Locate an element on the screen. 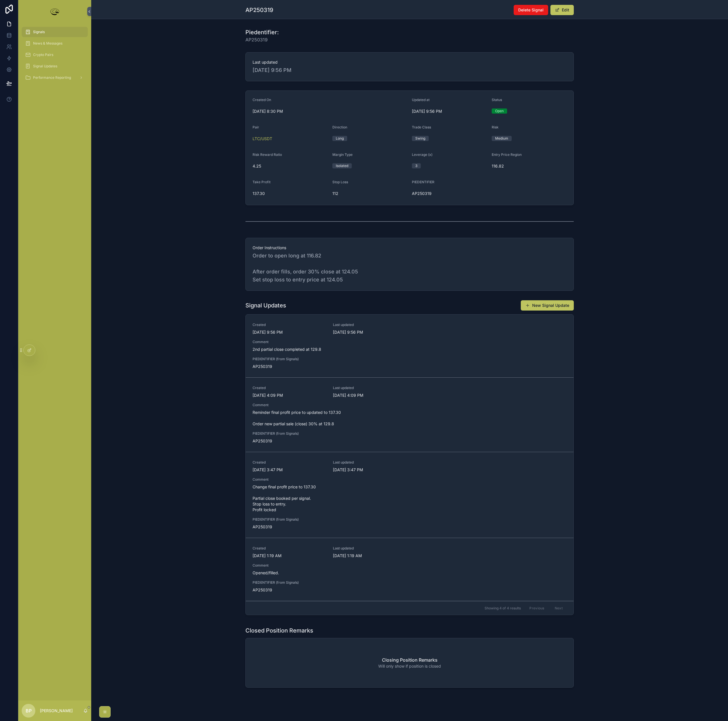  button: Edit is located at coordinates (562, 10).